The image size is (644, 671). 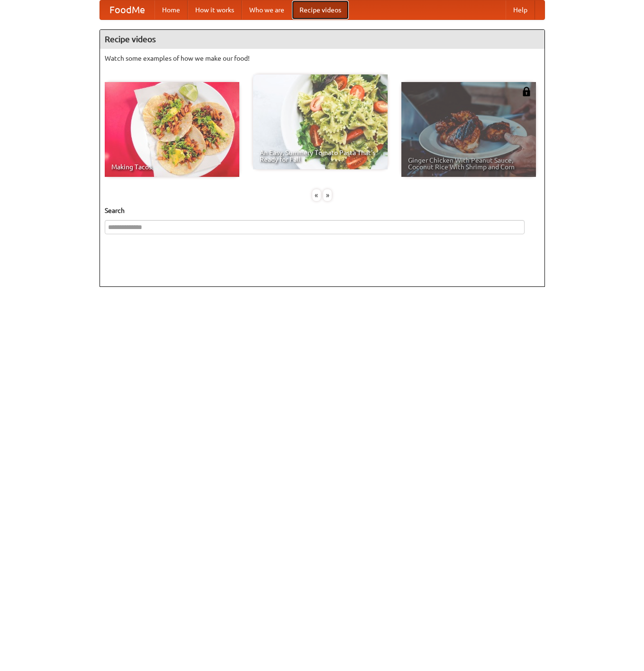 What do you see at coordinates (214, 10) in the screenshot?
I see `a: How it works` at bounding box center [214, 10].